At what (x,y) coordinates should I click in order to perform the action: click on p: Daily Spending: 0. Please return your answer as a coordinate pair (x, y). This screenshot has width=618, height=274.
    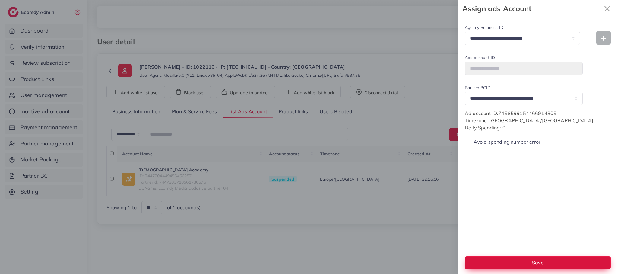
    Looking at the image, I should click on (537, 128).